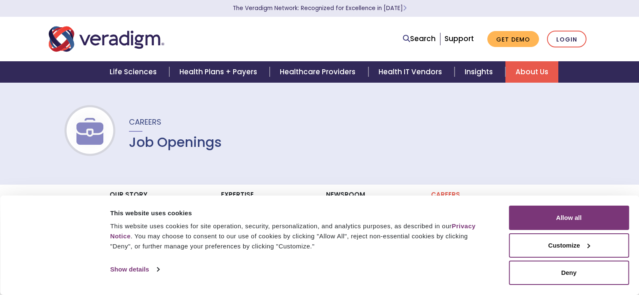 This screenshot has width=639, height=295. Describe the element at coordinates (568, 246) in the screenshot. I see `button: Customize` at that location.